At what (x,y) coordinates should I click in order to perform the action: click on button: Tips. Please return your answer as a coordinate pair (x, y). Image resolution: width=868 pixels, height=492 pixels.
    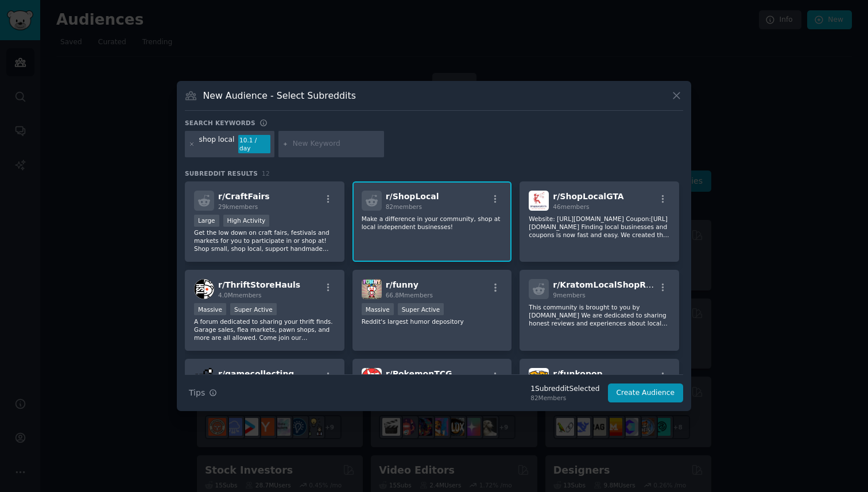
    Looking at the image, I should click on (203, 393).